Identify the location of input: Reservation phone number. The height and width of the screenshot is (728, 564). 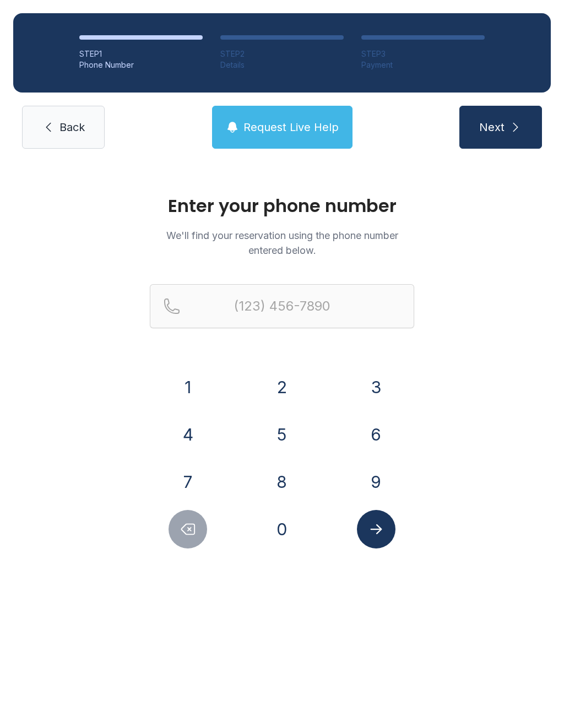
(282, 306).